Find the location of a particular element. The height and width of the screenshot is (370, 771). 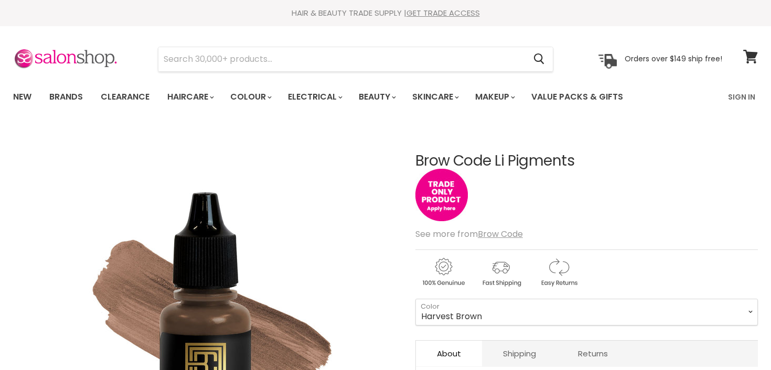

a: About is located at coordinates (449, 354).